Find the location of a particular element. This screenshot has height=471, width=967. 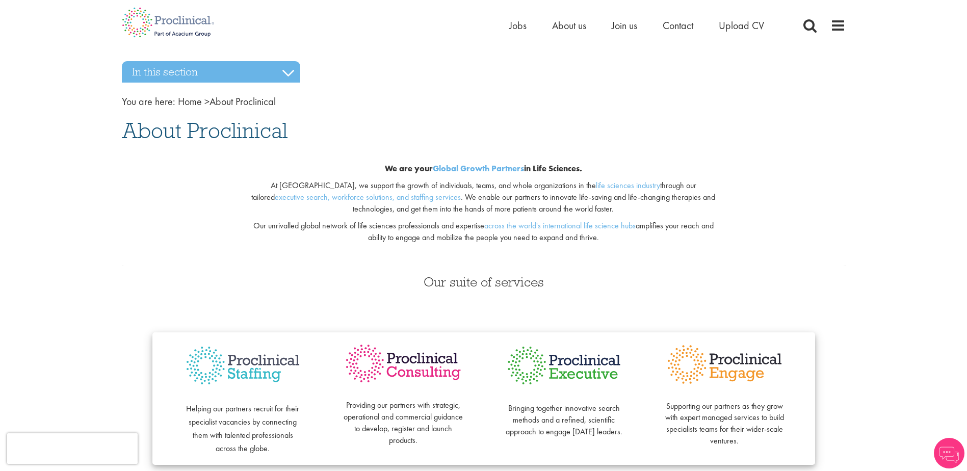

a: Join us is located at coordinates (625, 25).